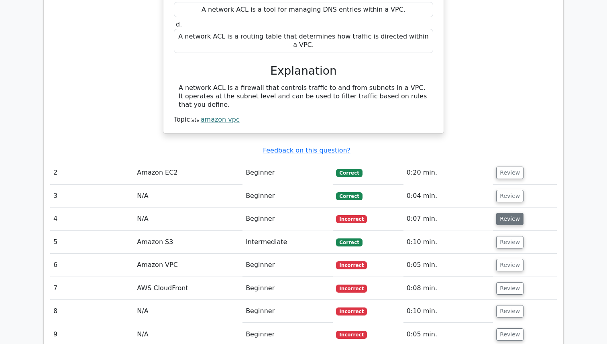 This screenshot has height=344, width=607. Describe the element at coordinates (92, 242) in the screenshot. I see `td: 5` at that location.